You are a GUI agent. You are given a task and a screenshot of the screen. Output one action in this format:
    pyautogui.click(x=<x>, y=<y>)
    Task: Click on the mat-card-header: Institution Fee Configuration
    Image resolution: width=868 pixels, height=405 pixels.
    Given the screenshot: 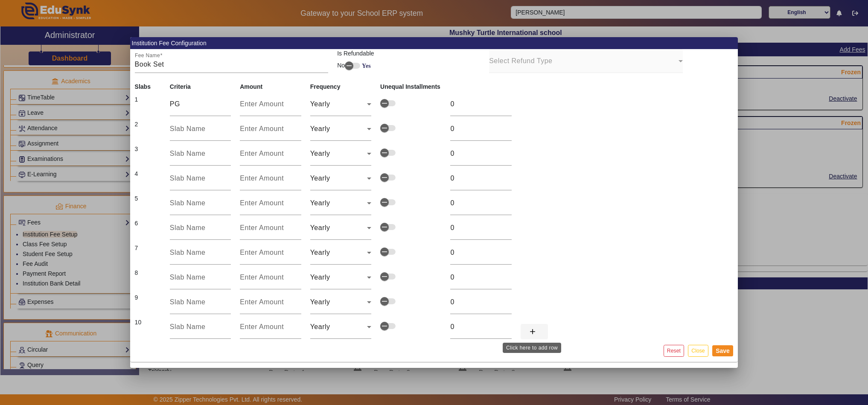 What is the action you would take?
    pyautogui.click(x=434, y=43)
    